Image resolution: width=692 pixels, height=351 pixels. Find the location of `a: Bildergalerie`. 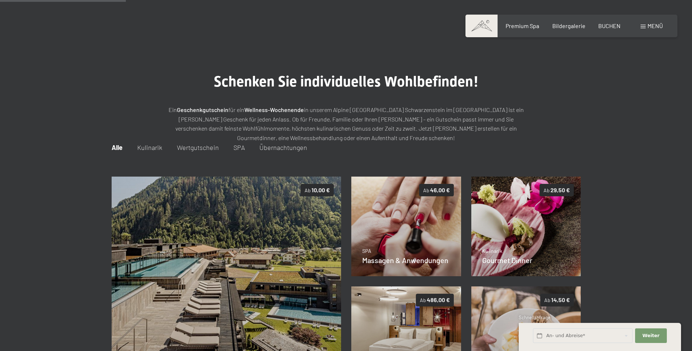

a: Bildergalerie is located at coordinates (569, 26).